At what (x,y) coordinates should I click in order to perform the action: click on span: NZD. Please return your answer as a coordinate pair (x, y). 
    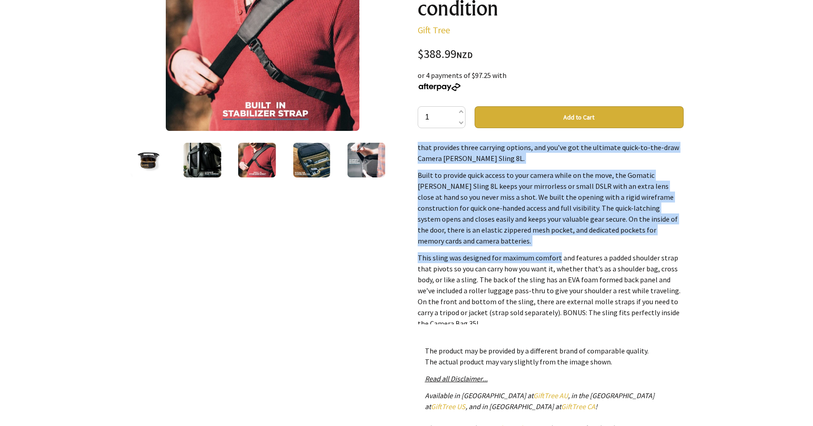
    Looking at the image, I should click on (465, 55).